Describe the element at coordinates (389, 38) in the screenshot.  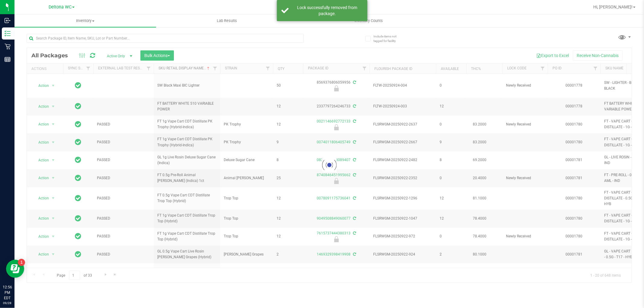
I see `span: Include items not tagged for facility` at that location.